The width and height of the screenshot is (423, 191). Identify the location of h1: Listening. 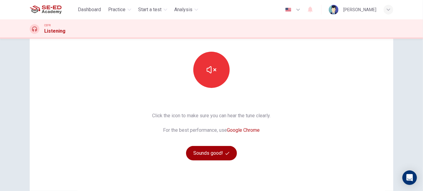
(55, 31).